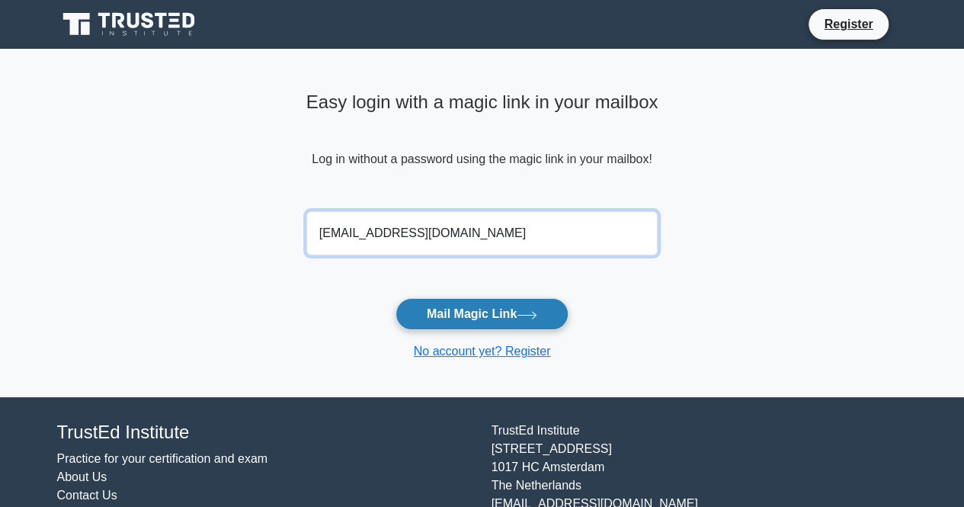 The image size is (964, 507). Describe the element at coordinates (87, 495) in the screenshot. I see `a: Contact Us` at that location.